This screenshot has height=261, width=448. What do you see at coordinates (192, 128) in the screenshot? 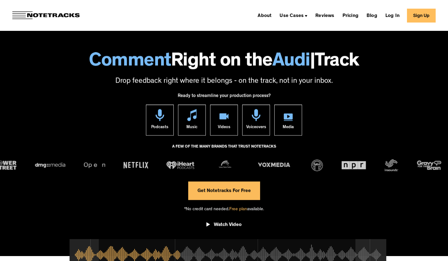
I see `div: Music` at bounding box center [192, 128].